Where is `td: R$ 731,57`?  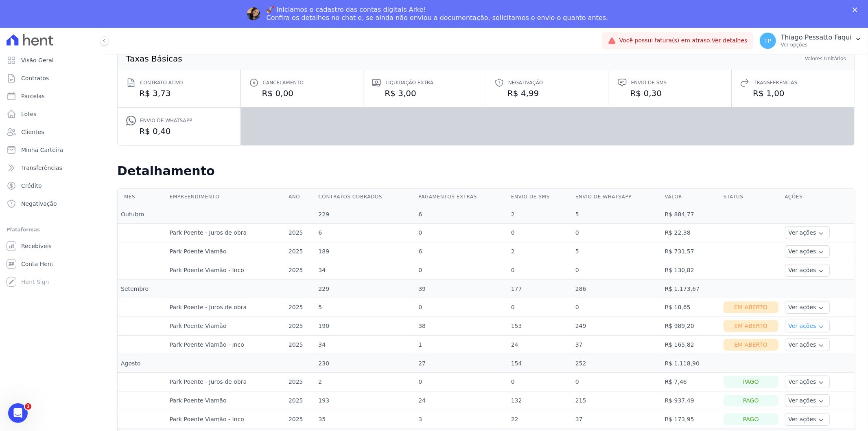
td: R$ 731,57 is located at coordinates (691, 251).